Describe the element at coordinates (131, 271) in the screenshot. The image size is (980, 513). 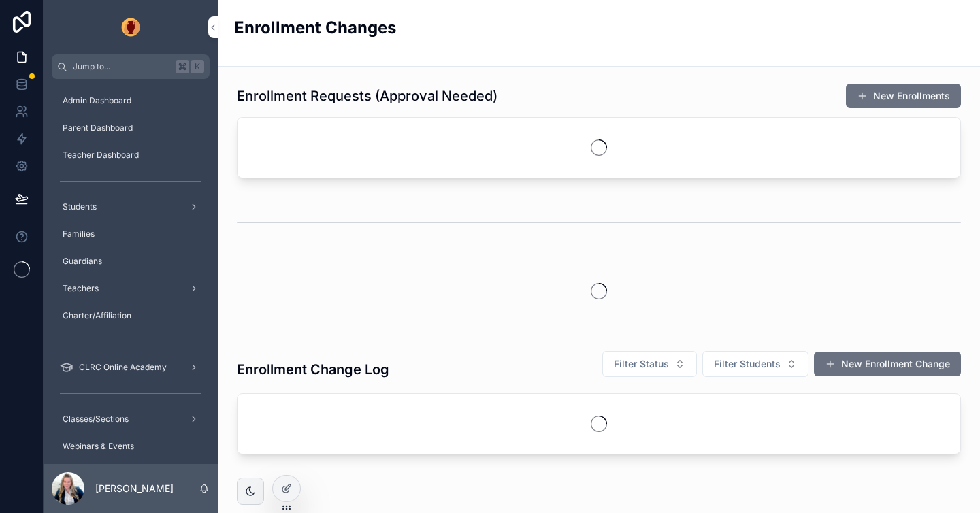
I see `div: scrollable content` at that location.